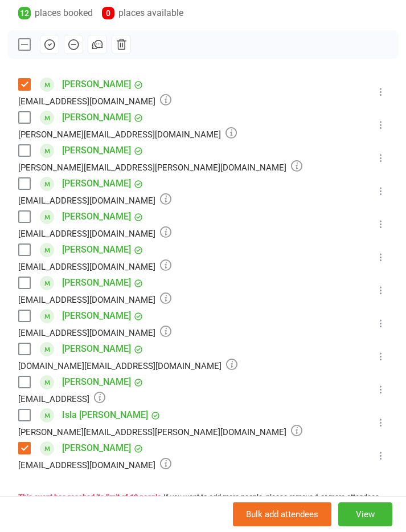  I want to click on button: View, so click(365, 514).